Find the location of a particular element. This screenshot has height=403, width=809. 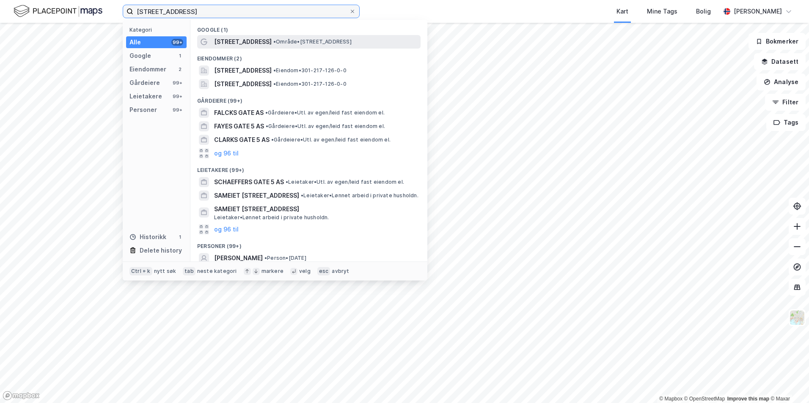

div: Delete history is located at coordinates (161, 251).